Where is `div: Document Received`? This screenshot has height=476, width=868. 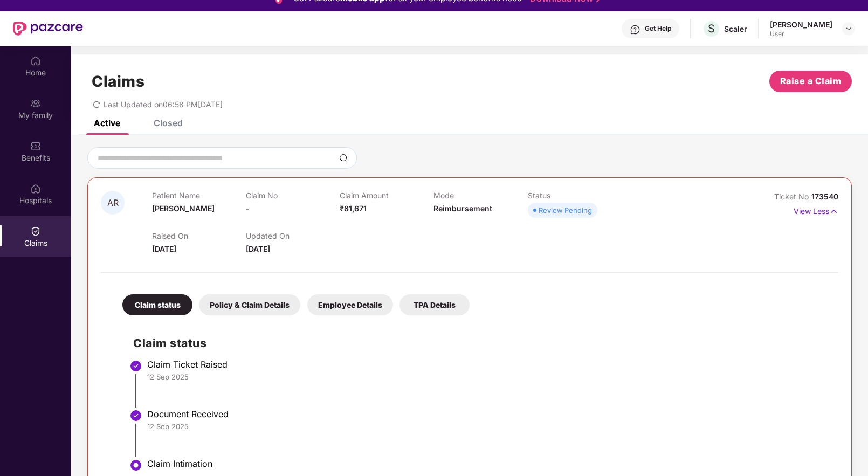
div: Document Received is located at coordinates (487, 414).